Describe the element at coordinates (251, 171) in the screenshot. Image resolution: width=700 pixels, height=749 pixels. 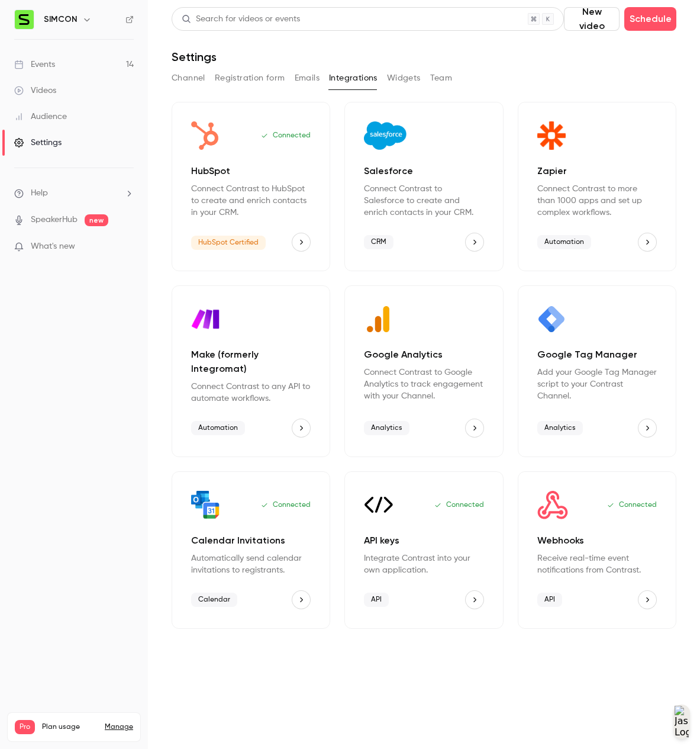
I see `p: HubSpot` at that location.